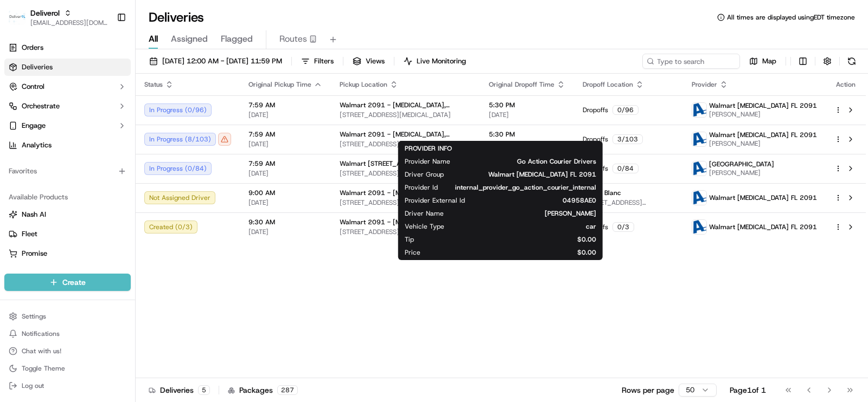  I want to click on button: Deliverol, so click(45, 13).